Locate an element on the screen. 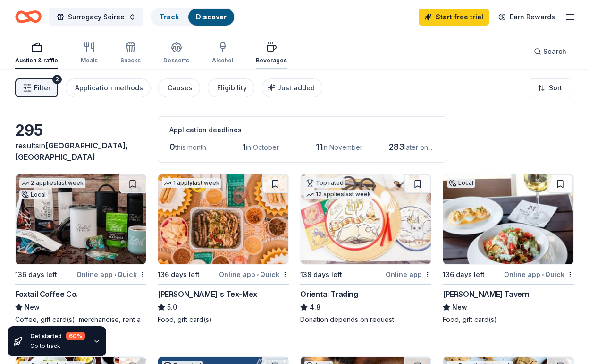 This screenshot has height=364, width=589. div: 60 % is located at coordinates (75, 335).